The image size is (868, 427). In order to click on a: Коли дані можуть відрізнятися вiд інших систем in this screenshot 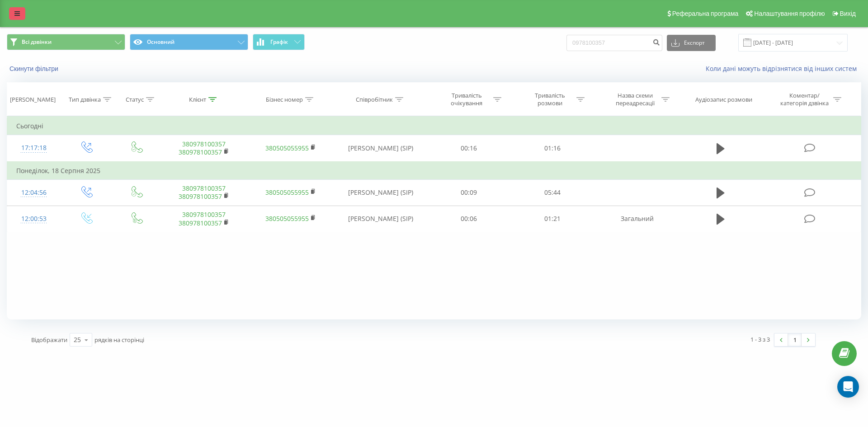, I will do `click(783, 68)`.